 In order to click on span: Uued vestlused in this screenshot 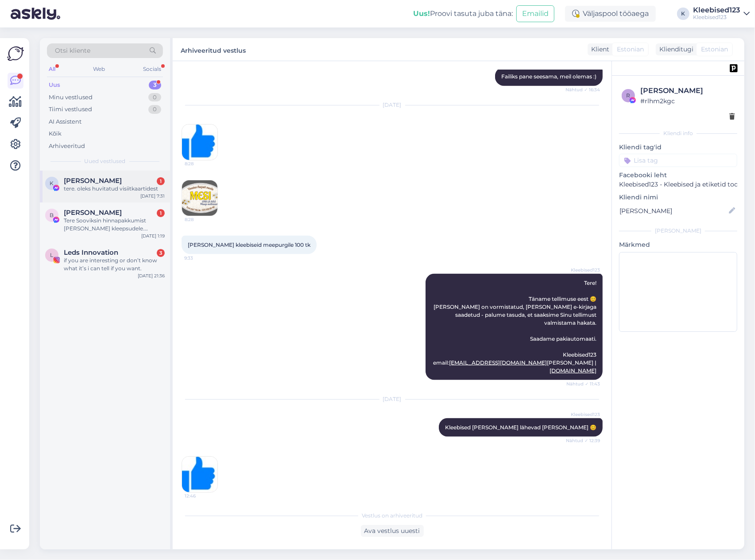, I will do `click(105, 161)`.